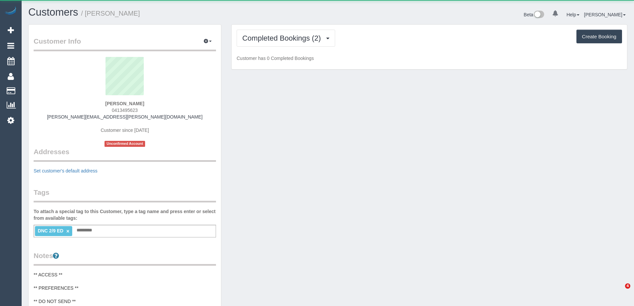 This screenshot has height=306, width=634. I want to click on img: Automaid Logo, so click(11, 11).